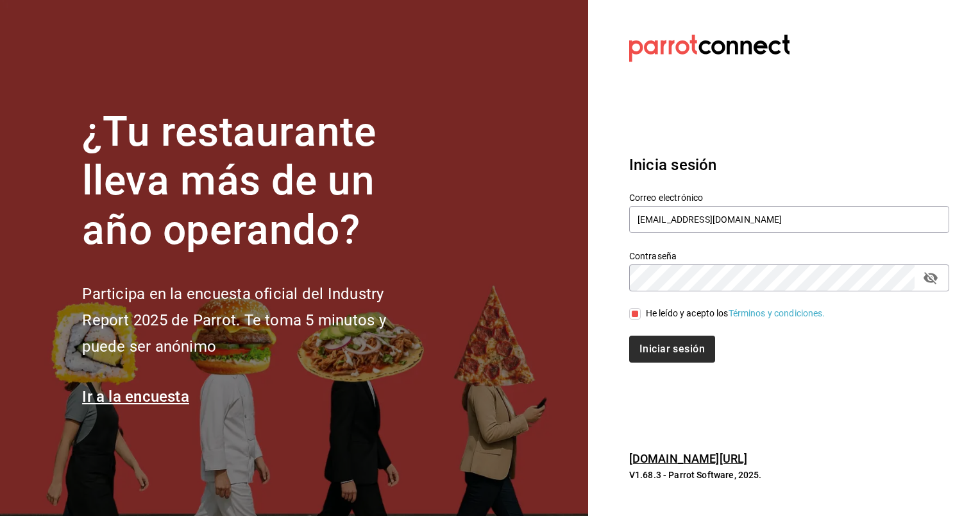 The image size is (980, 516). Describe the element at coordinates (736, 314) in the screenshot. I see `div: He leído y acepto los` at that location.